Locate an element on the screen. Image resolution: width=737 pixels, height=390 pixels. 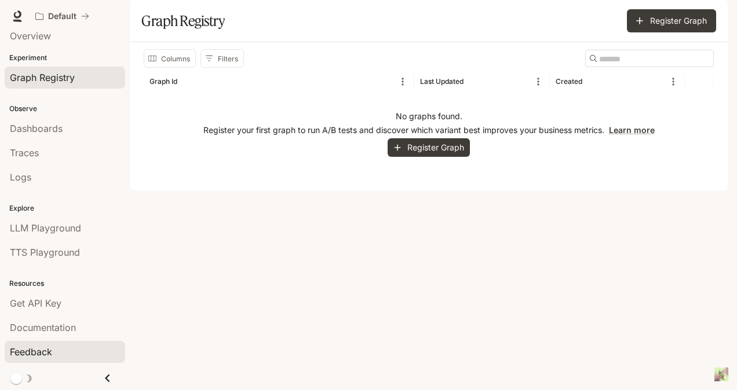
div: Last Updated is located at coordinates (441, 81).